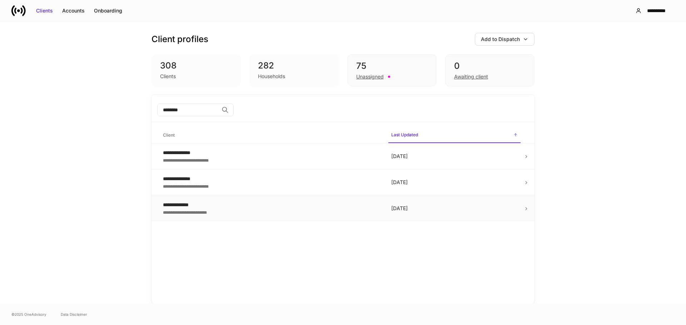 This screenshot has height=325, width=686. What do you see at coordinates (44, 11) in the screenshot?
I see `button: Clients` at bounding box center [44, 11].